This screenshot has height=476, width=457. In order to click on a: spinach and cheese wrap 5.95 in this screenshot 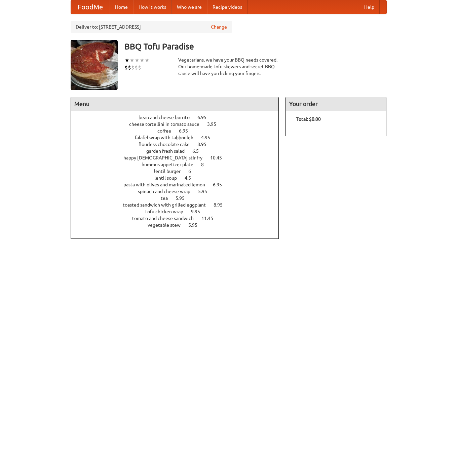, I will do `click(179, 191)`.